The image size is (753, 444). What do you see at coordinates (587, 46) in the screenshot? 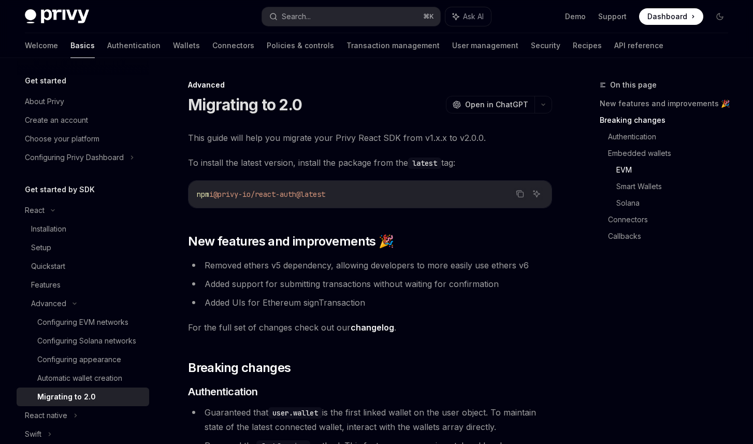
I see `a: Recipes` at bounding box center [587, 46].